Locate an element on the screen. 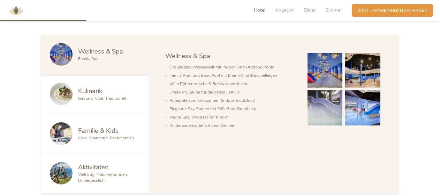  li: Kinderbademäntel auf dem Zimmer is located at coordinates (233, 126).